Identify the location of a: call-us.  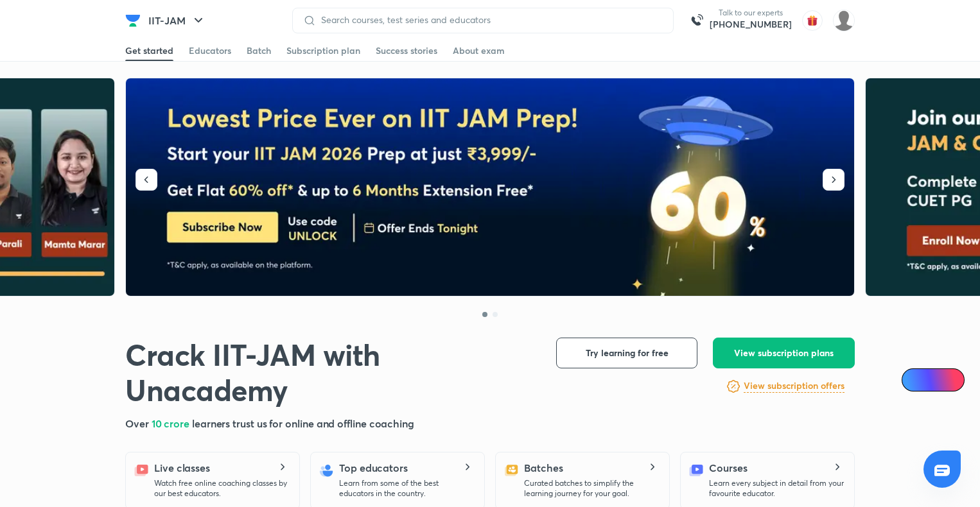
(697, 21).